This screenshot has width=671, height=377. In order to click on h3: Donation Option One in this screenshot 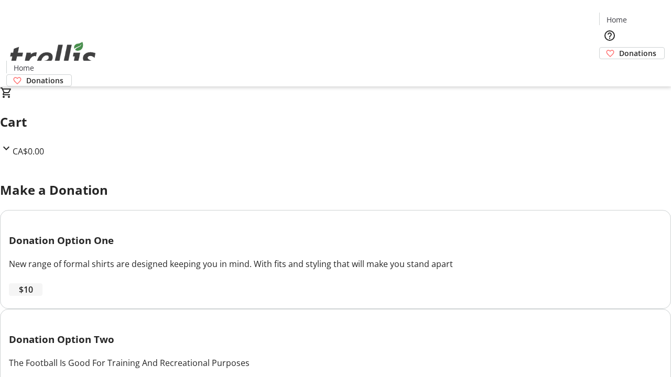, I will do `click(335, 241)`.